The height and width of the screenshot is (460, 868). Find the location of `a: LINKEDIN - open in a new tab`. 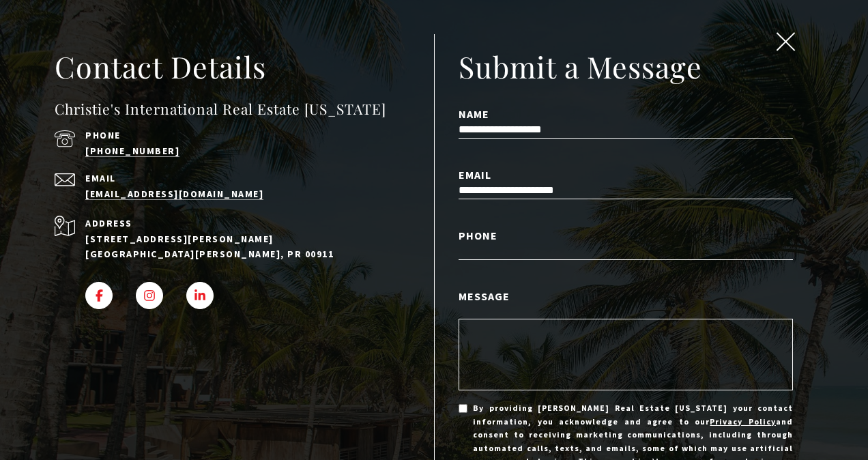

a: LINKEDIN - open in a new tab is located at coordinates (200, 296).